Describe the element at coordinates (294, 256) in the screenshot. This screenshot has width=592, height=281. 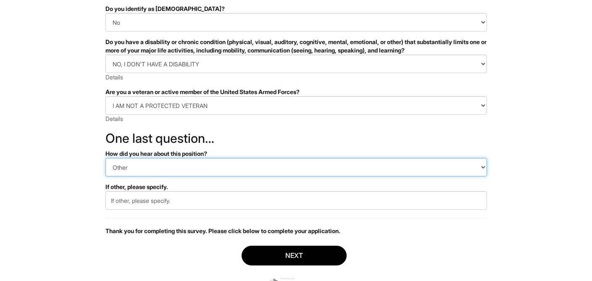
I see `button: Next` at that location.